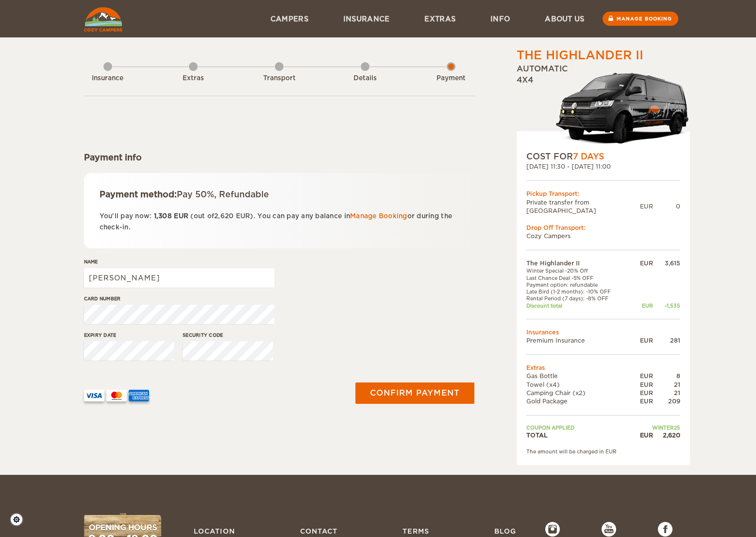 The width and height of the screenshot is (756, 537). Describe the element at coordinates (589, 157) in the screenshot. I see `span: 7 Days` at that location.